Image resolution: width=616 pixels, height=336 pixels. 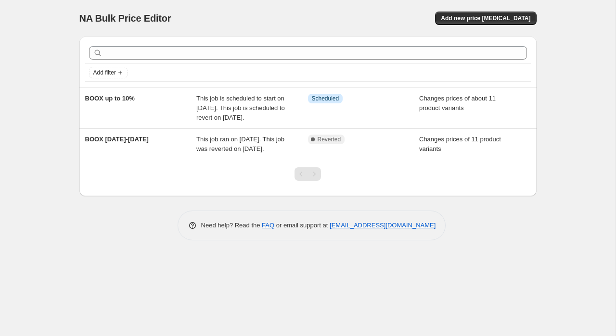 What do you see at coordinates (457, 103) in the screenshot?
I see `span: Changes prices of about 11 product variants` at bounding box center [457, 103].